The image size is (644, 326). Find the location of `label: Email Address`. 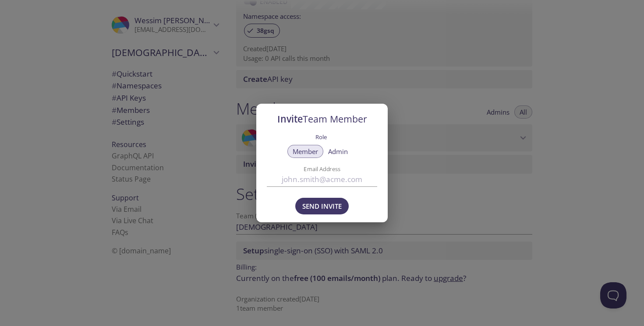

label: Email Address is located at coordinates (322, 169).